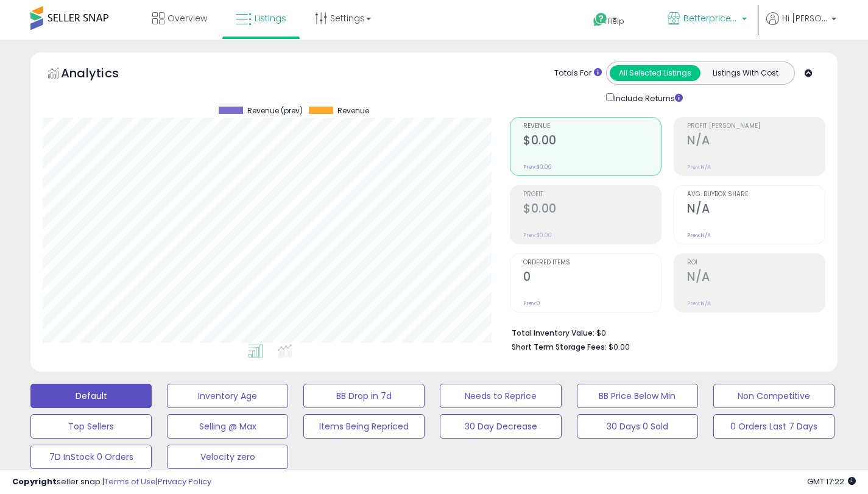 Image resolution: width=868 pixels, height=494 pixels. What do you see at coordinates (756, 262) in the screenshot?
I see `span: ROI` at bounding box center [756, 262].